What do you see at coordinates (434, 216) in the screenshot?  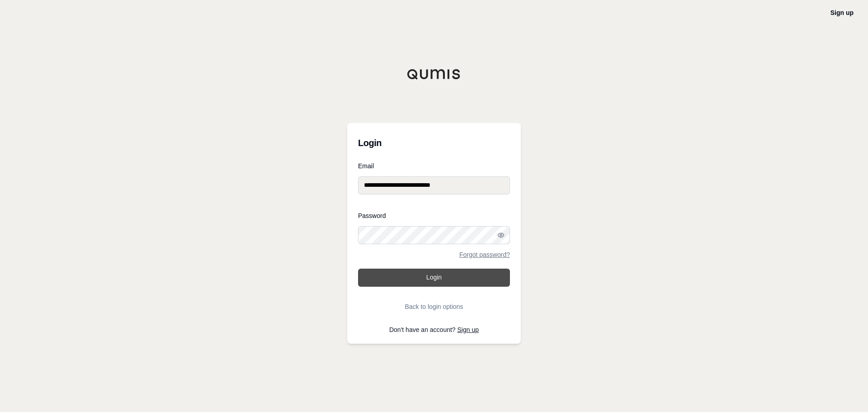 I see `label: Password` at bounding box center [434, 216].